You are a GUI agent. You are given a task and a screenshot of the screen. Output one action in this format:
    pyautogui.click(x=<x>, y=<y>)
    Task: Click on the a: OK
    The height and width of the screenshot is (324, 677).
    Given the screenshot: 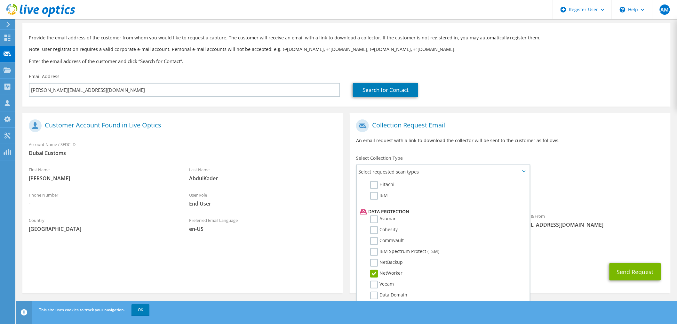 What is the action you would take?
    pyautogui.click(x=141, y=310)
    